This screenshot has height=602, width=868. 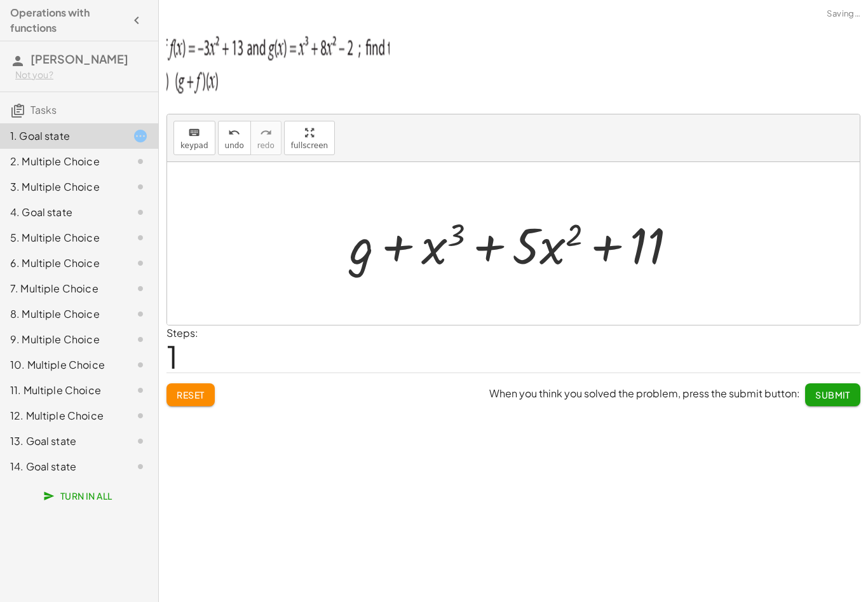 What do you see at coordinates (61, 442) in the screenshot?
I see `div: 13. Goal state` at bounding box center [61, 442].